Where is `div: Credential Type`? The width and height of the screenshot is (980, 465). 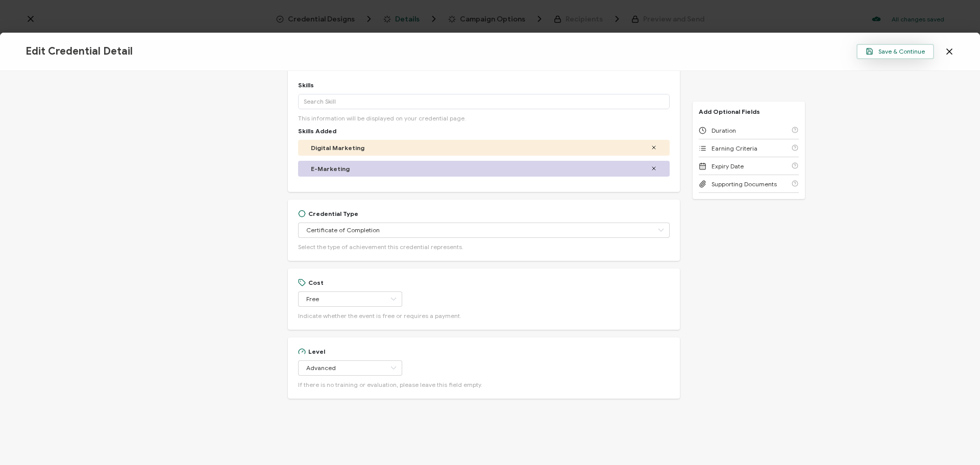 div: Credential Type is located at coordinates (328, 213).